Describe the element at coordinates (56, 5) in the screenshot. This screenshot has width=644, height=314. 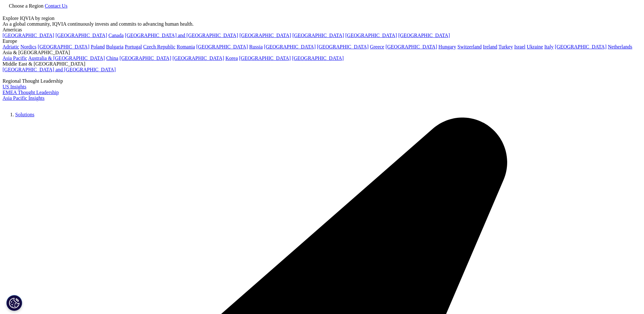
I see `a: Contact Us` at that location.